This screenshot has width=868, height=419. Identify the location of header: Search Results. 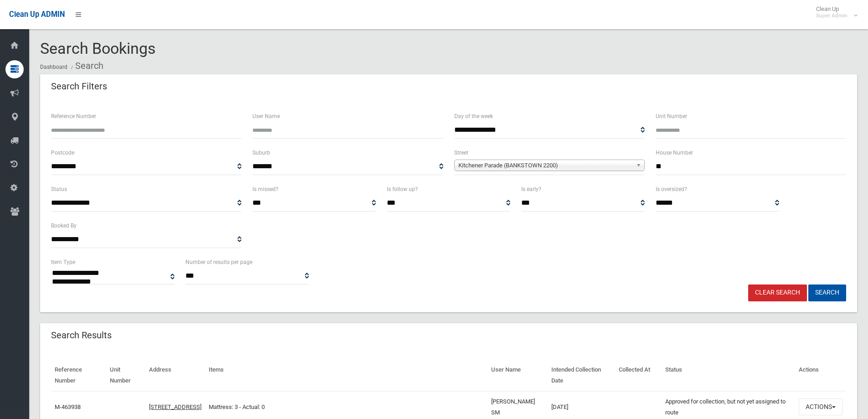
(81, 335).